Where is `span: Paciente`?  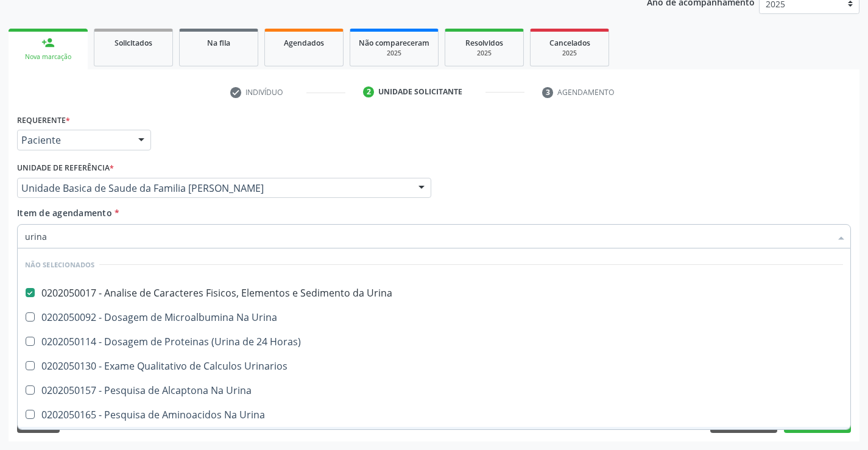 span: Paciente is located at coordinates (73, 140).